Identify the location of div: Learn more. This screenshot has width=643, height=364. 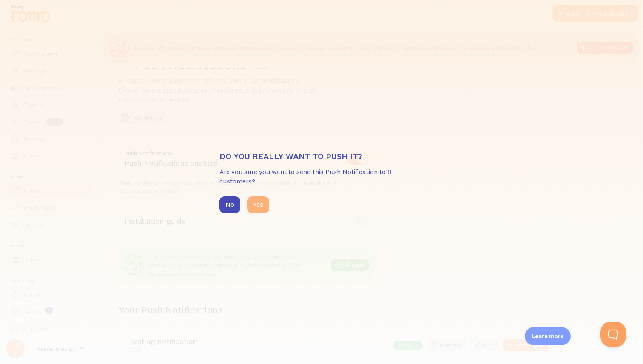
(548, 336).